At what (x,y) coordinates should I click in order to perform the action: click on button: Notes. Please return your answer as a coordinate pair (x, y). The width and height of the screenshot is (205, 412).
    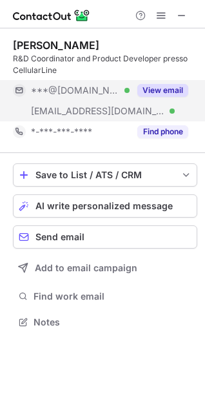
    Looking at the image, I should click on (105, 322).